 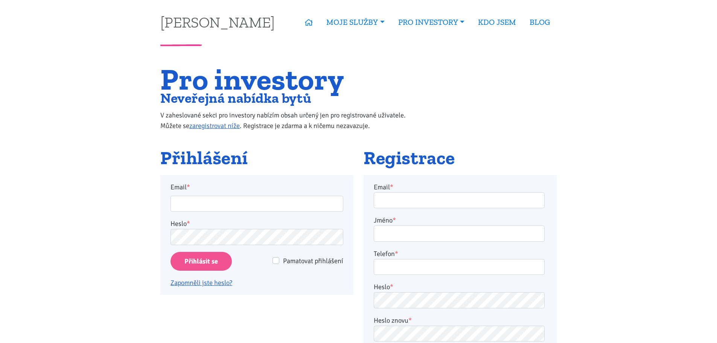 What do you see at coordinates (540, 22) in the screenshot?
I see `a: BLOG` at bounding box center [540, 22].